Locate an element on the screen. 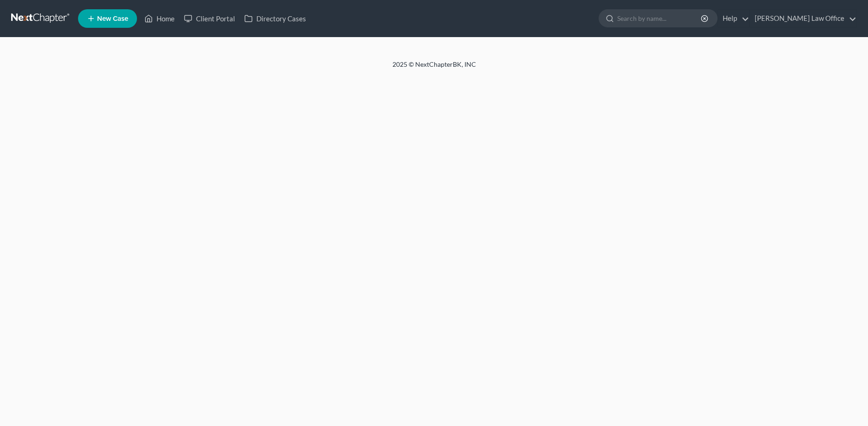 This screenshot has width=868, height=426. div: 2025 © NextChapterBK, INC is located at coordinates (434, 68).